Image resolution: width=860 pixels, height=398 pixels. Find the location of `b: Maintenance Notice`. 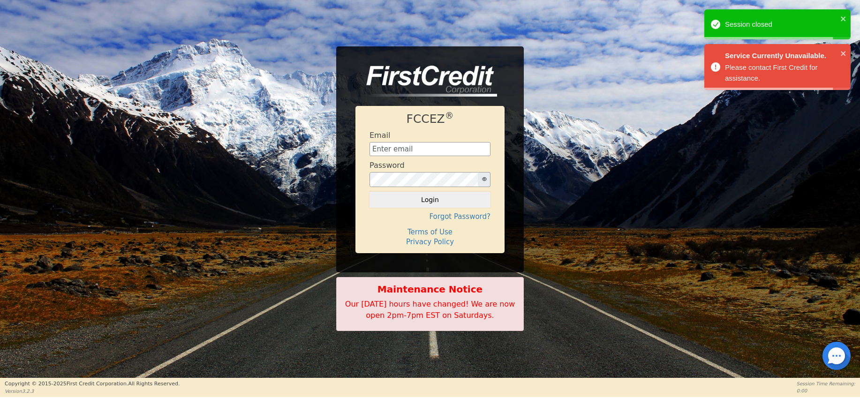

b: Maintenance Notice is located at coordinates (430, 289).